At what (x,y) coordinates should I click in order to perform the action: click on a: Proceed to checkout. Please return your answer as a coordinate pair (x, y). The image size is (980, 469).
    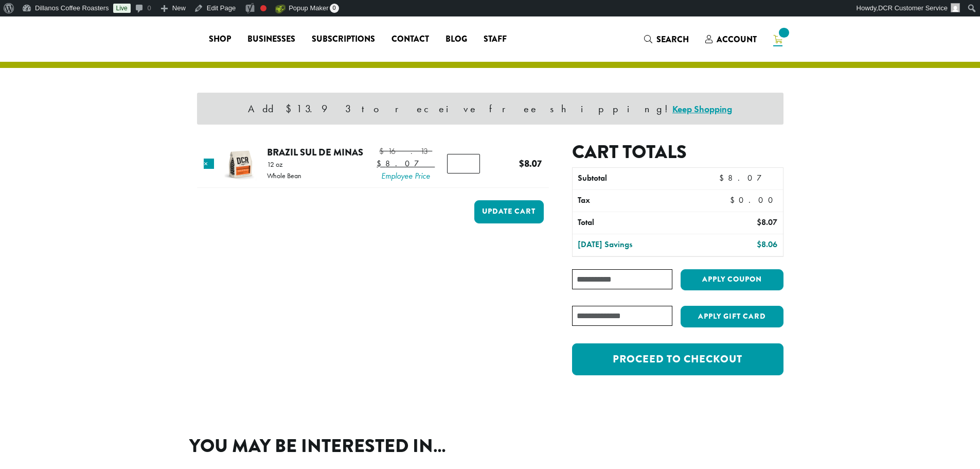
    Looking at the image, I should click on (677, 359).